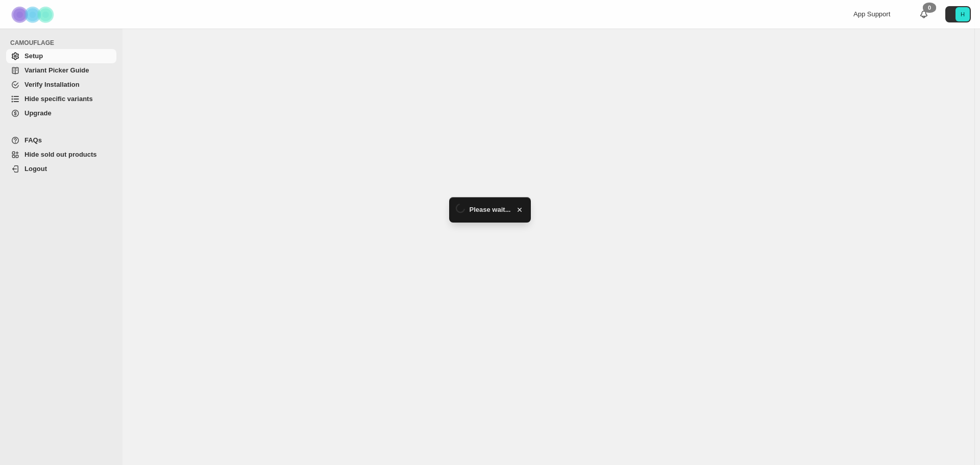 The width and height of the screenshot is (980, 465). What do you see at coordinates (61, 85) in the screenshot?
I see `a: Verify Installation` at bounding box center [61, 85].